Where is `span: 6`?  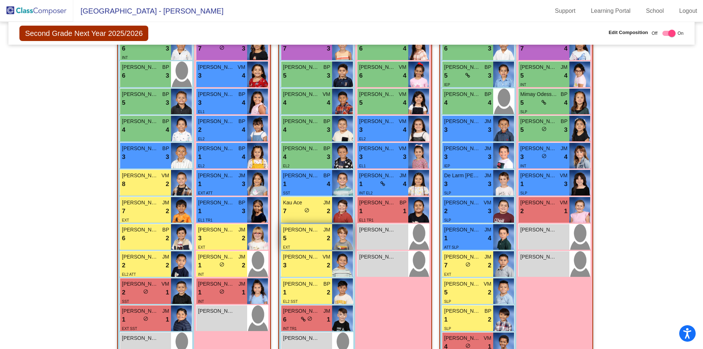 span: 6 is located at coordinates (446, 49).